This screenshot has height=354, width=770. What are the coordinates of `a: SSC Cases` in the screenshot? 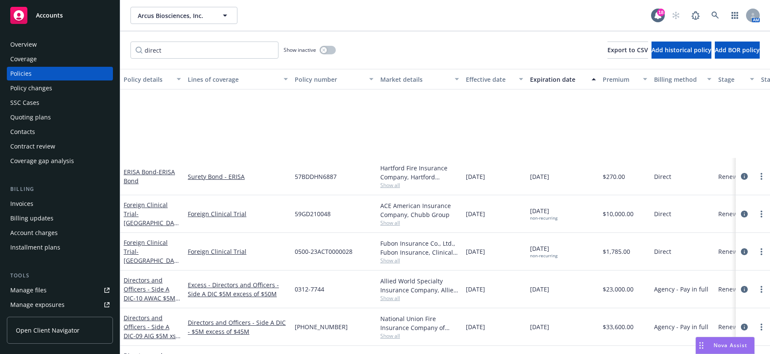 It's located at (60, 103).